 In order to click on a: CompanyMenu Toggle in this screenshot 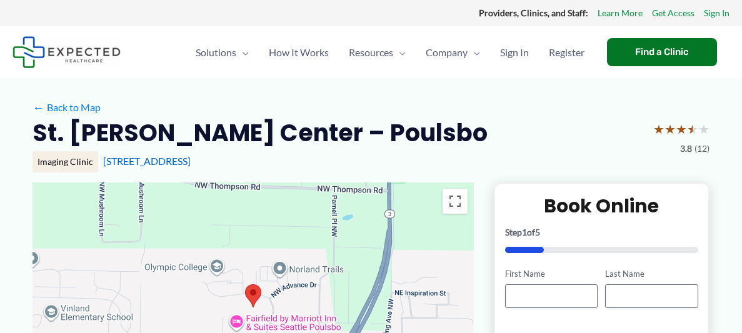, I will do `click(452, 52)`.